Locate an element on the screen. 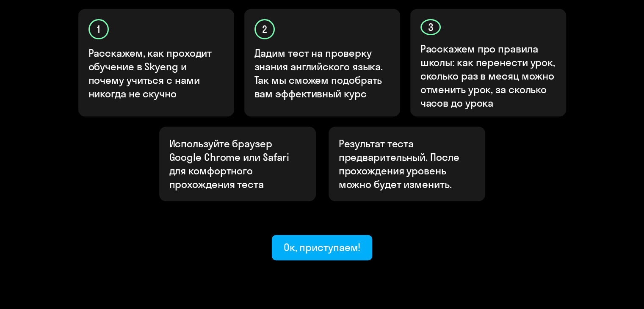  p: Расскажем про правила школы: как перенести урок, сколько раз в месяц можно отменить урок, за скол... is located at coordinates (488, 76).